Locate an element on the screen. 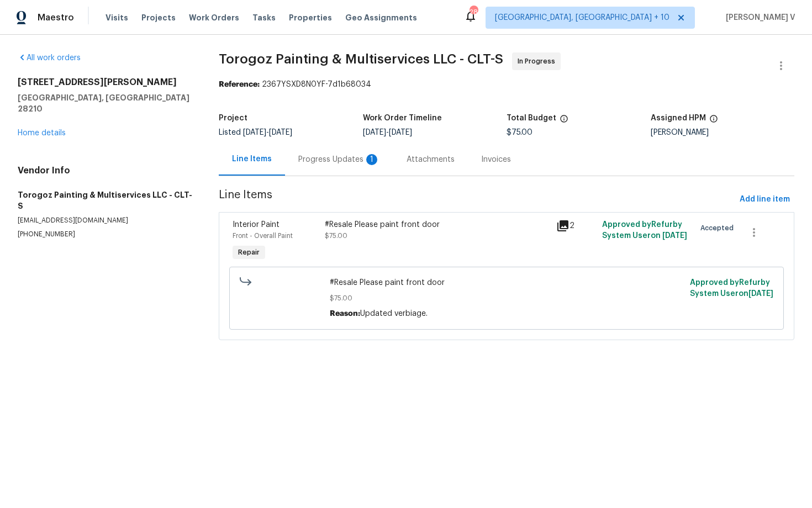 This screenshot has width=812, height=508. div: #Resale Please paint front door is located at coordinates (437, 225).